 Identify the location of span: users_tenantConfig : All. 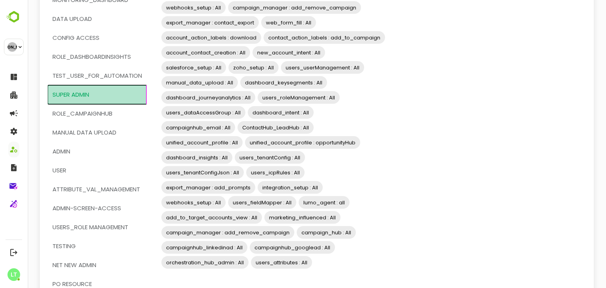
(242, 157).